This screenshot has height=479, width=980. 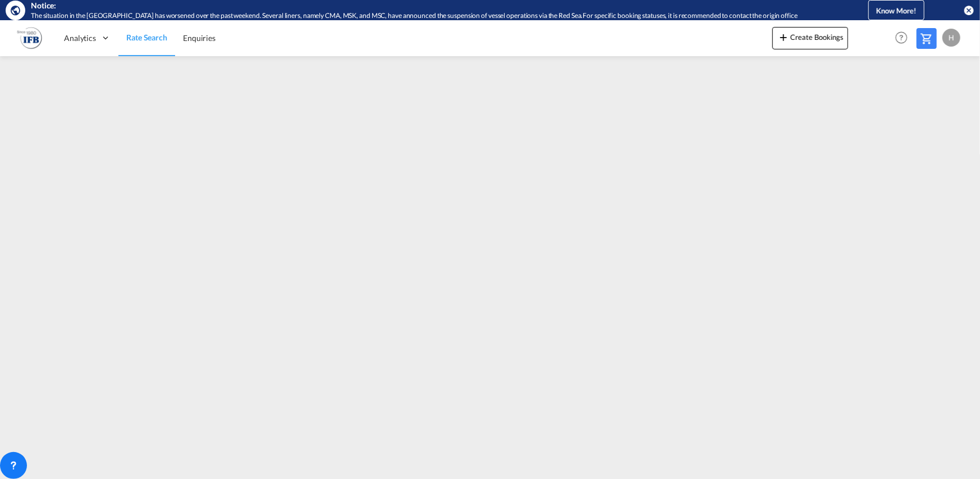 What do you see at coordinates (904, 38) in the screenshot?
I see `div: Help` at bounding box center [904, 38].